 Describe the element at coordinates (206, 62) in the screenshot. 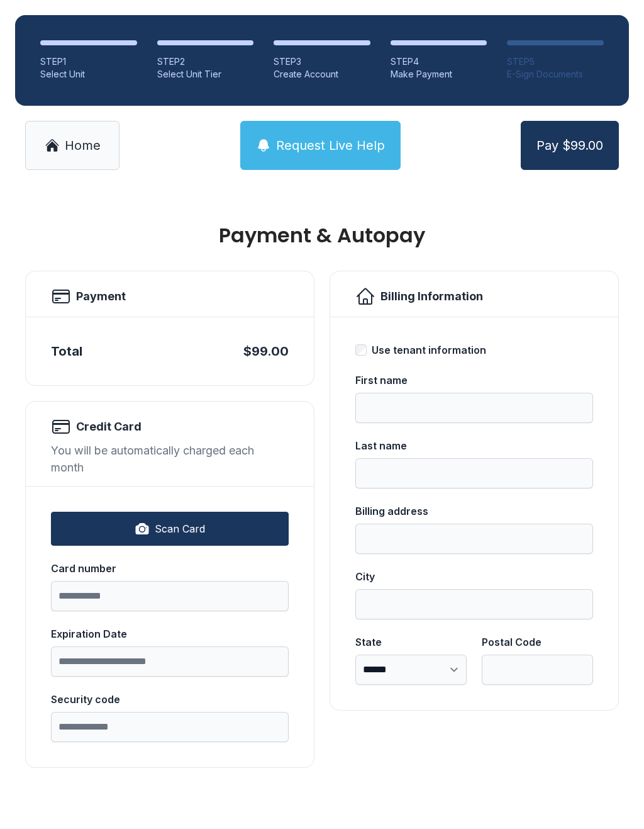

I see `div: STEP 2` at that location.